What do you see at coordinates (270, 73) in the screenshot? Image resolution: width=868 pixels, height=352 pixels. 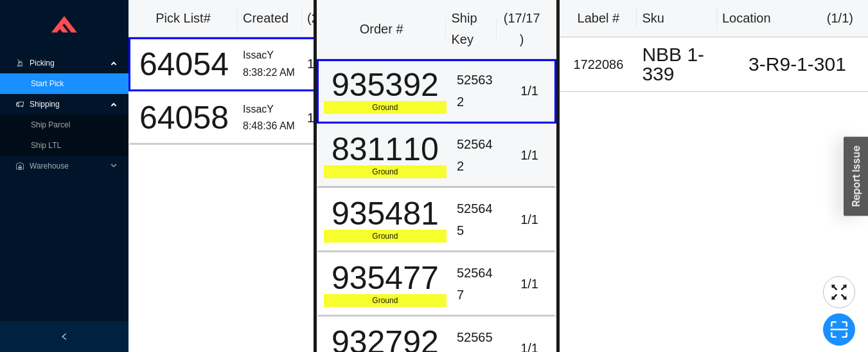 I see `div: 8:38:22 AM` at bounding box center [270, 73].